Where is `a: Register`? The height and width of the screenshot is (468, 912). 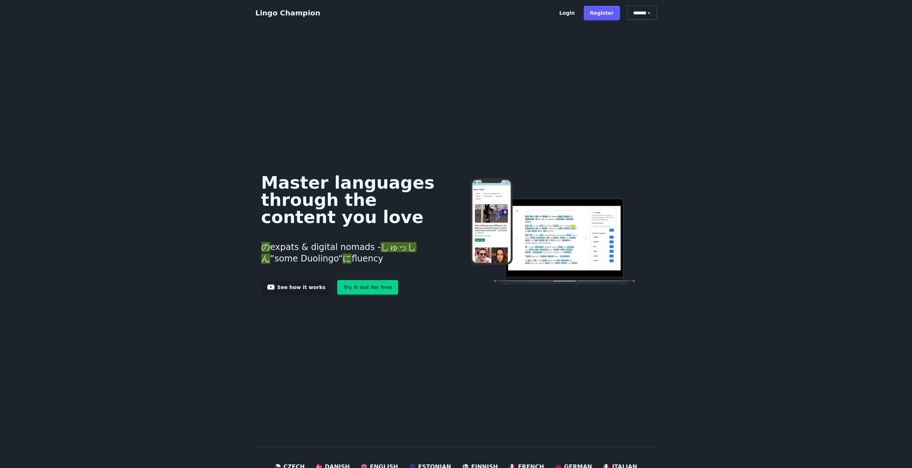 a: Register is located at coordinates (602, 13).